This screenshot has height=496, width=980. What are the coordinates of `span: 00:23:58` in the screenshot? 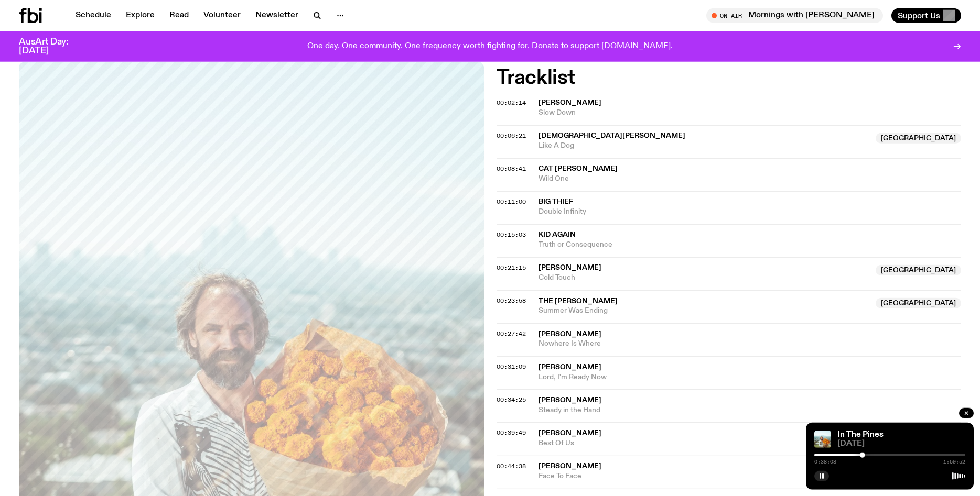 It's located at (511, 300).